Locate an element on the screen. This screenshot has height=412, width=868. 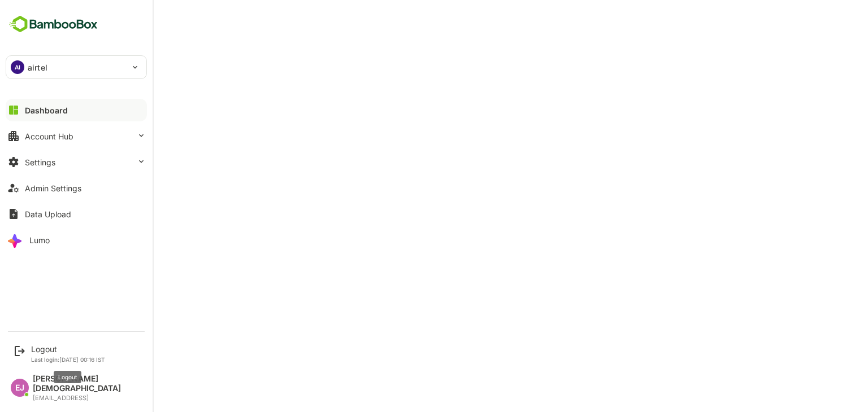
div: AI is located at coordinates (17, 67).